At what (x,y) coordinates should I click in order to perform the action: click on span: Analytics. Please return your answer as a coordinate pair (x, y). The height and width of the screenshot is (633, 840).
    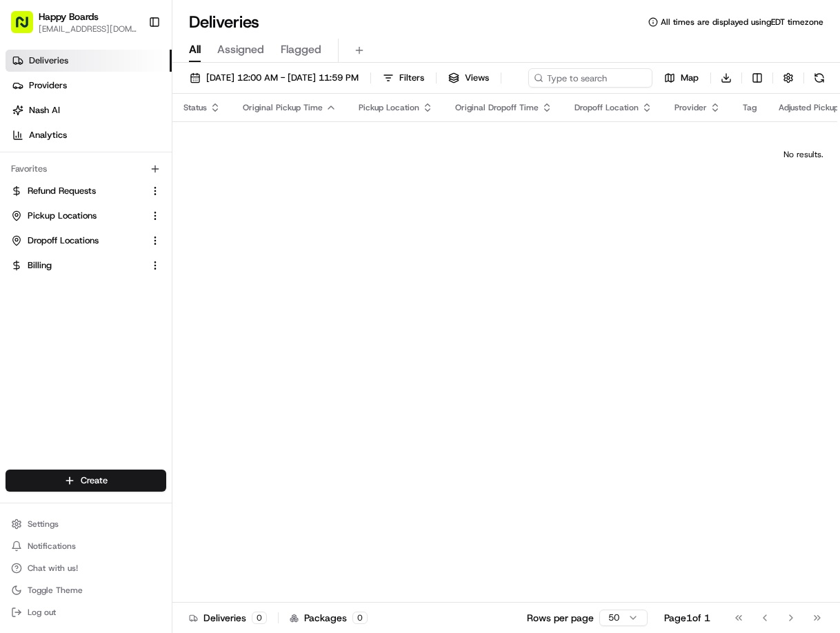
    Looking at the image, I should click on (48, 136).